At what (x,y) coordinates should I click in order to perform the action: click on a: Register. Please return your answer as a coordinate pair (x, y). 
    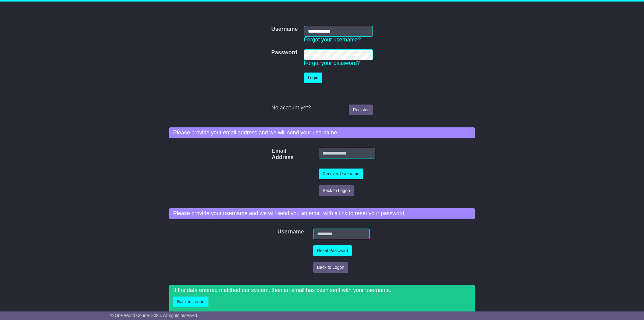
    Looking at the image, I should click on (361, 110).